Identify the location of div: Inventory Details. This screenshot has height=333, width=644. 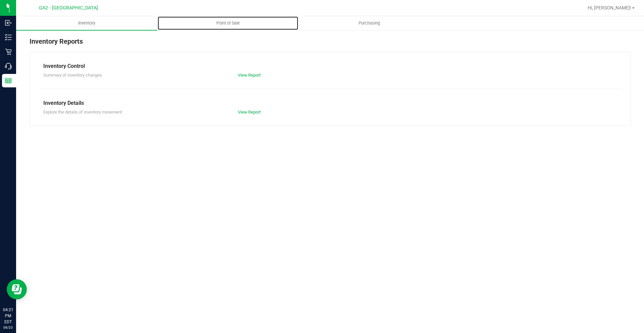
(330, 103).